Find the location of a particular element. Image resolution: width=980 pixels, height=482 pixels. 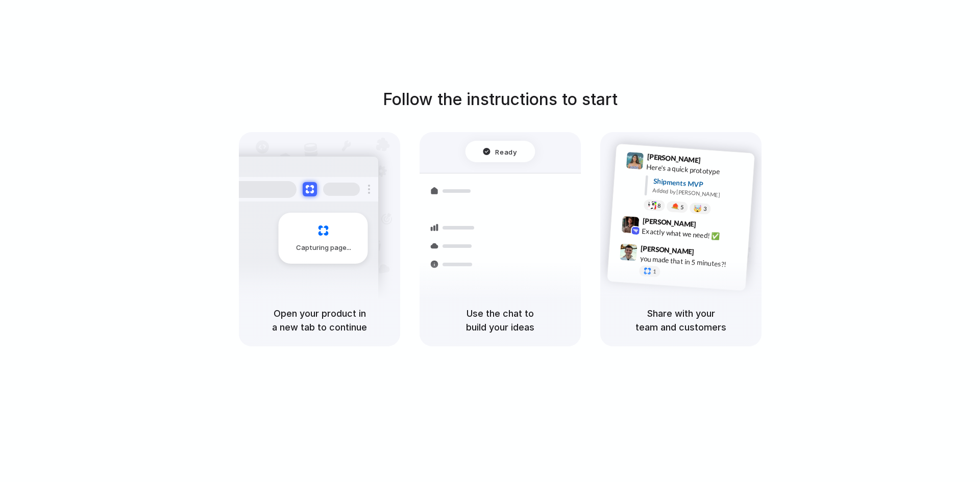

div: Shipments MVP is located at coordinates (700, 184).